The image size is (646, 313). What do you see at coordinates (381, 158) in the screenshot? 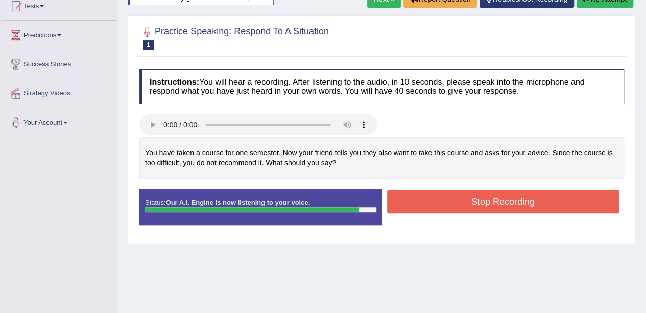
I see `div: You have taken a course for one semester. Now your friend tells you they also want to take this c...` at bounding box center [381, 158].